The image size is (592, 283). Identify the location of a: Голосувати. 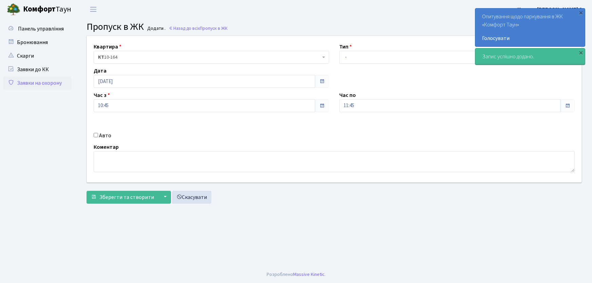
(530, 38).